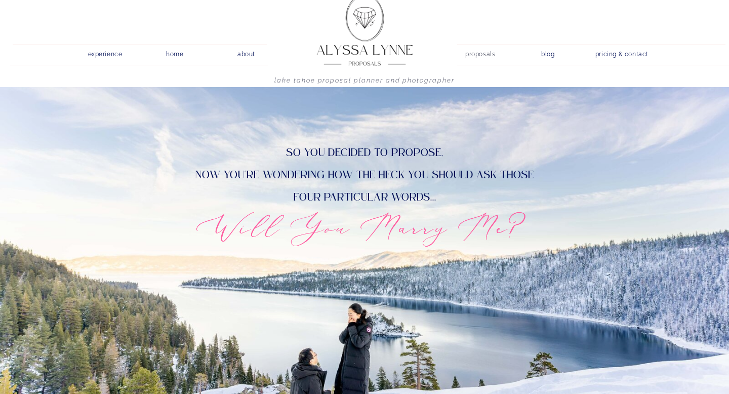  Describe the element at coordinates (622, 55) in the screenshot. I see `a: pricing & contact` at that location.